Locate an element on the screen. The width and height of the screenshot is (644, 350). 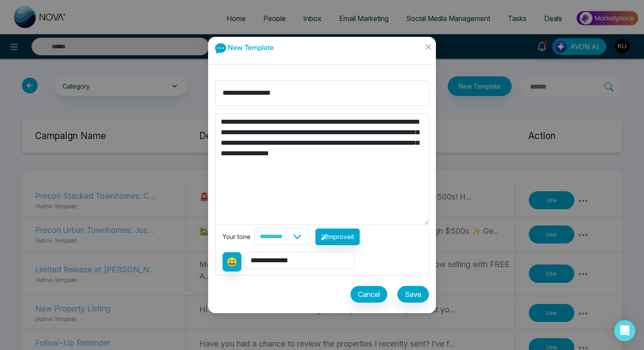
div: Your tone is located at coordinates (239, 237).